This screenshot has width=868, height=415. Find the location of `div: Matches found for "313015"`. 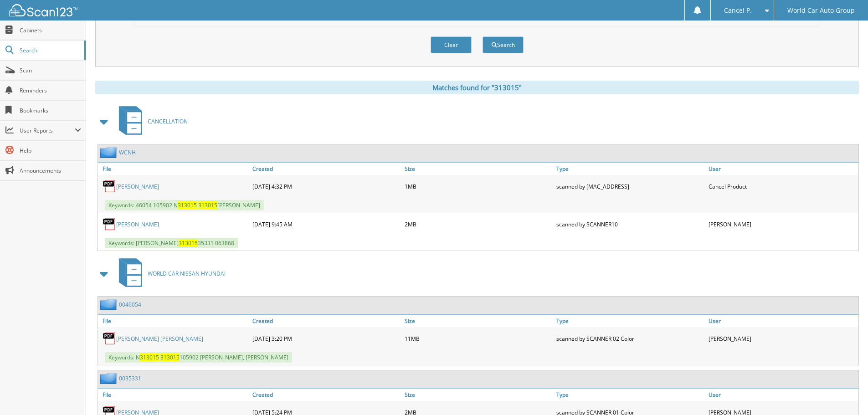

div: Matches found for "313015" is located at coordinates (477, 87).